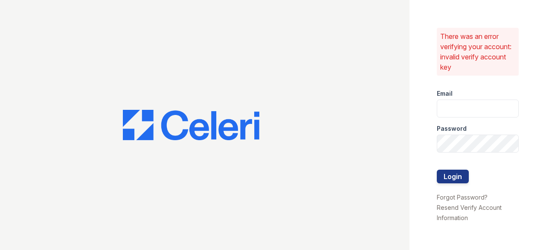 The height and width of the screenshot is (250, 546). I want to click on img: CE_Logo_Blue-a8612792a0a2168367f1c8372b55b34899dd931a85d93a1a3d3e32e68fde9ad4.png, so click(191, 125).